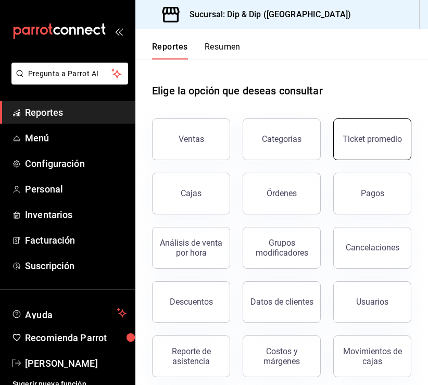  I want to click on div: Reporte de asistencia, so click(191, 356).